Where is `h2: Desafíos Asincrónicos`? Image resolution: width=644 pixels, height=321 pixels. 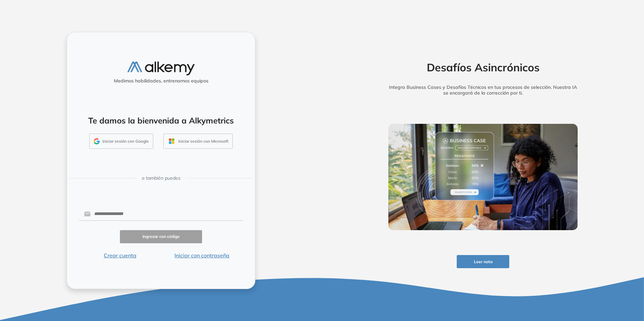 h2: Desafíos Asincrónicos is located at coordinates (483, 68).